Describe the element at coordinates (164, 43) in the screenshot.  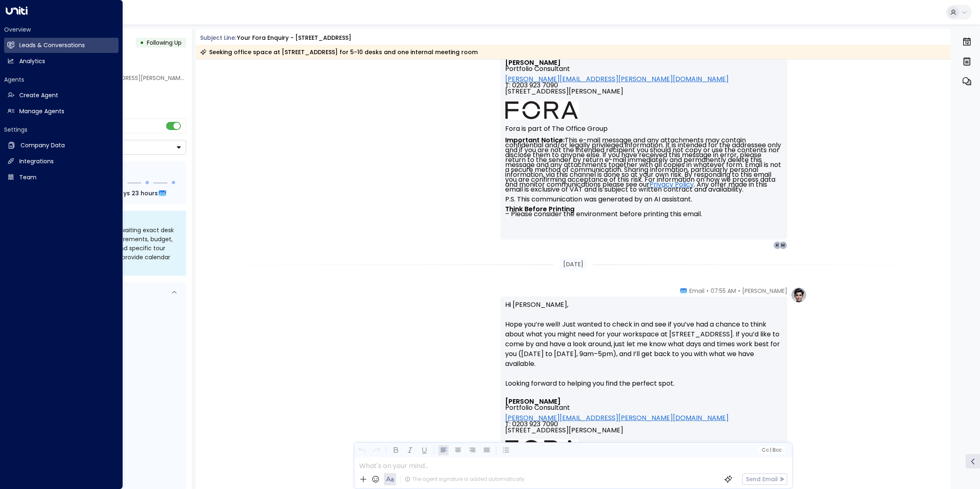
I see `span: Following Up` at that location.